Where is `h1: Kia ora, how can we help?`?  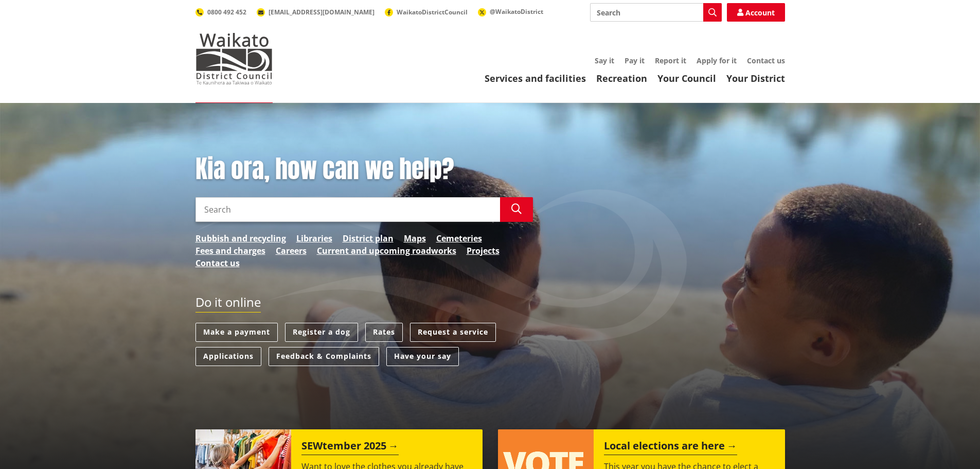
h1: Kia ora, how can we help? is located at coordinates (365, 169).